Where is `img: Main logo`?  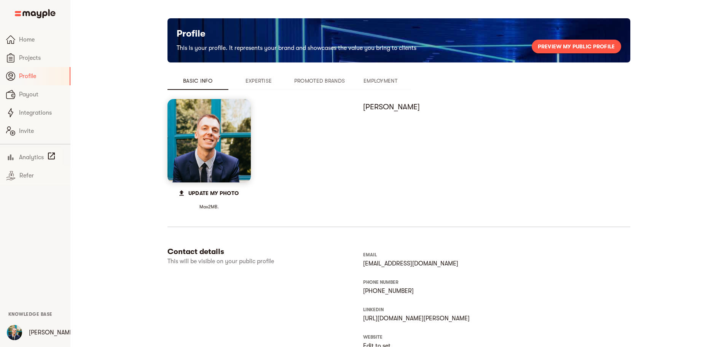
img: Main logo is located at coordinates (35, 14).